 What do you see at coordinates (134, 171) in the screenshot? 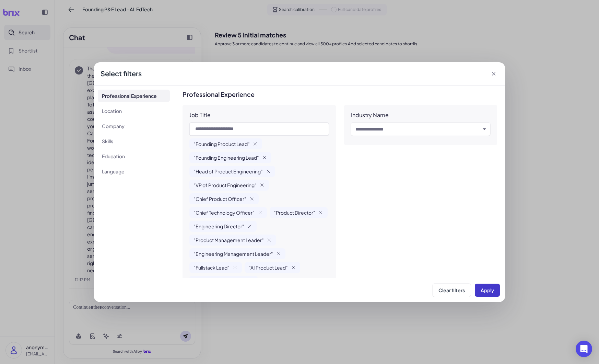
I see `li: Language` at bounding box center [134, 171].